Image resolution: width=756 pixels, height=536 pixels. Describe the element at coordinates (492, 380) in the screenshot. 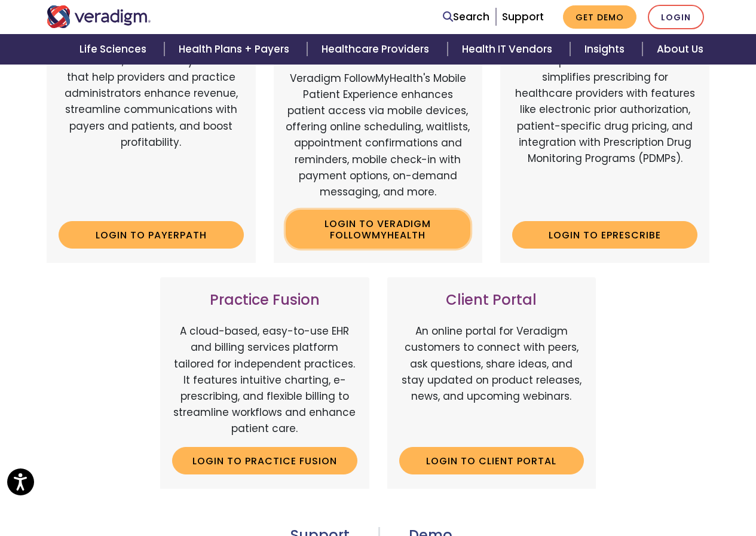

I see `p: An online portal for Veradigm customers to connect with peers, ask questions, share ideas, and st...` at that location.